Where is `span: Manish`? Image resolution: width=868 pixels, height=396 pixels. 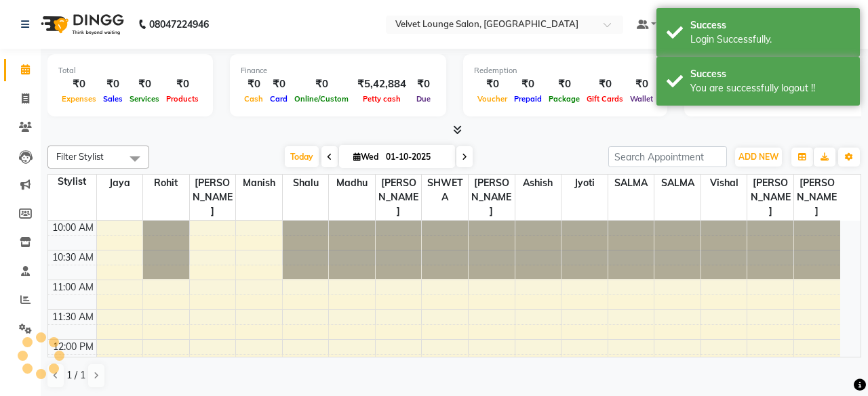 span: Manish is located at coordinates (259, 183).